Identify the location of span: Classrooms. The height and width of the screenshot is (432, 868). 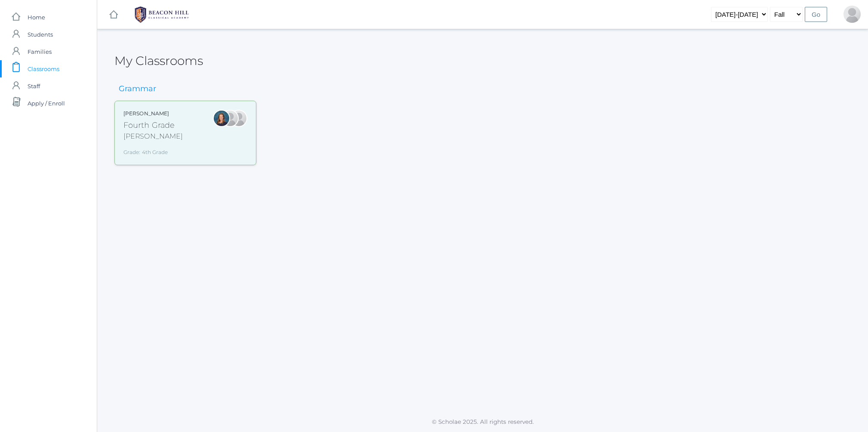
(43, 69).